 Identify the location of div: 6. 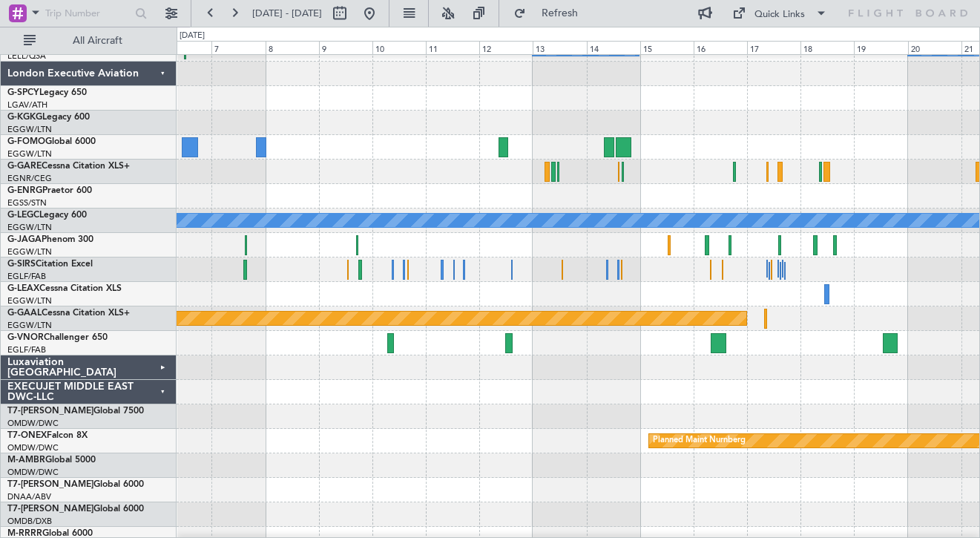
(185, 47).